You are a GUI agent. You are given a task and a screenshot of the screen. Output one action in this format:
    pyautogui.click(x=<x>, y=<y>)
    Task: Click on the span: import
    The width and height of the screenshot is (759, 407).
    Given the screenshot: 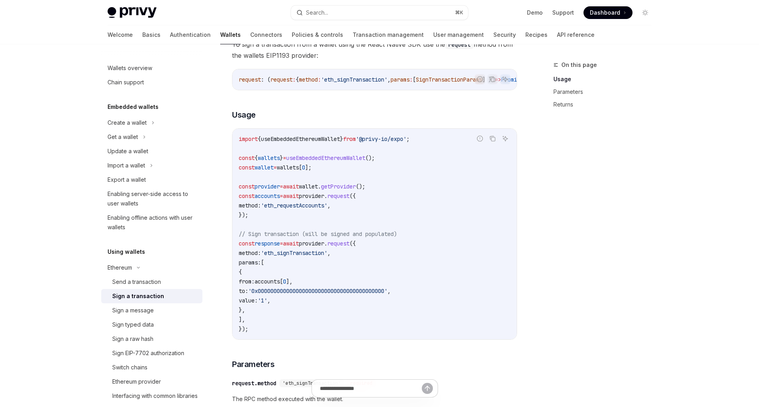 What is the action you would take?
    pyautogui.click(x=248, y=139)
    